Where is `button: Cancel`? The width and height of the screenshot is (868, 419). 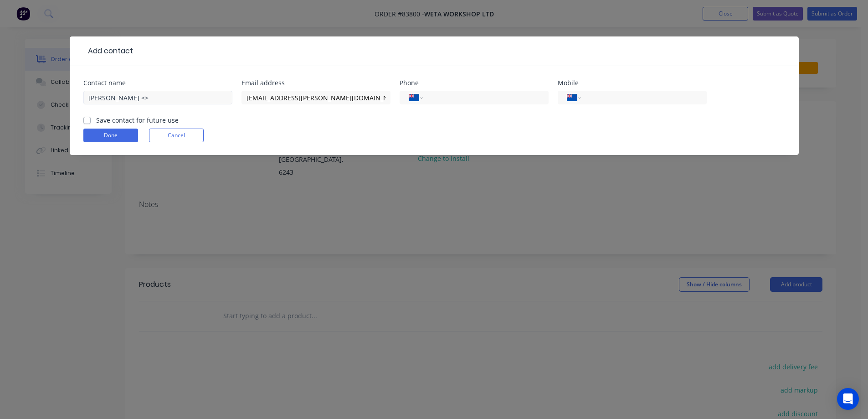 button: Cancel is located at coordinates (176, 136).